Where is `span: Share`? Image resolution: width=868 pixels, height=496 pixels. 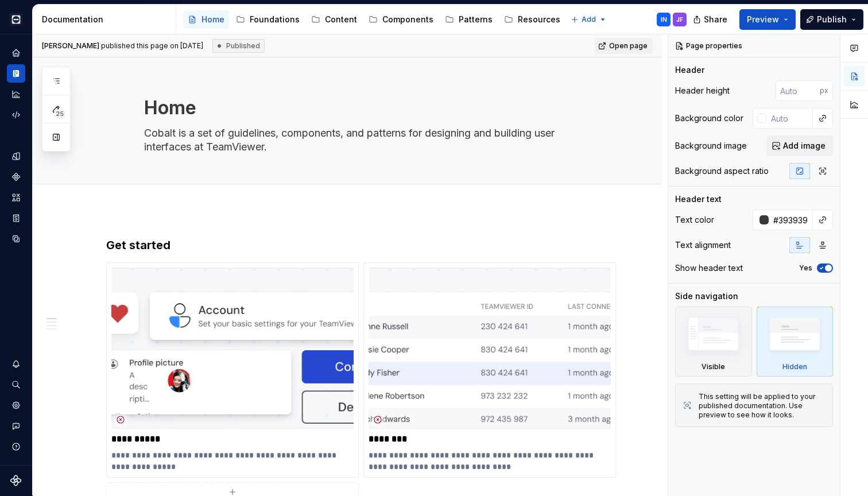 span: Share is located at coordinates (715, 20).